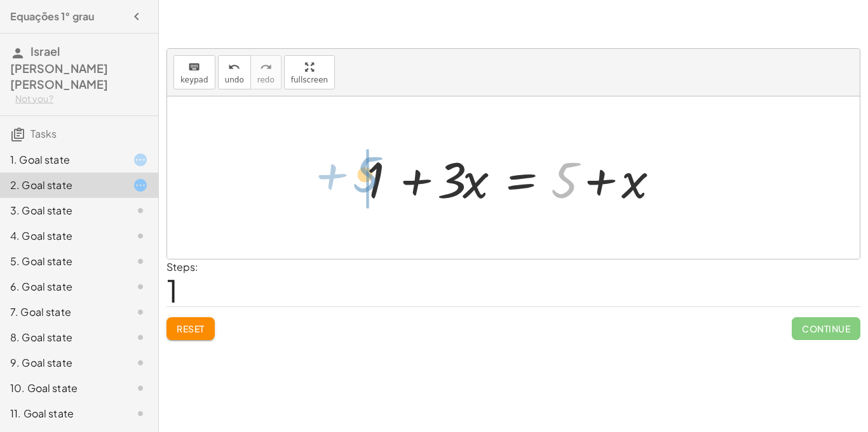 Image resolution: width=868 pixels, height=432 pixels. Describe the element at coordinates (309, 73) in the screenshot. I see `button: fullscreen` at that location.